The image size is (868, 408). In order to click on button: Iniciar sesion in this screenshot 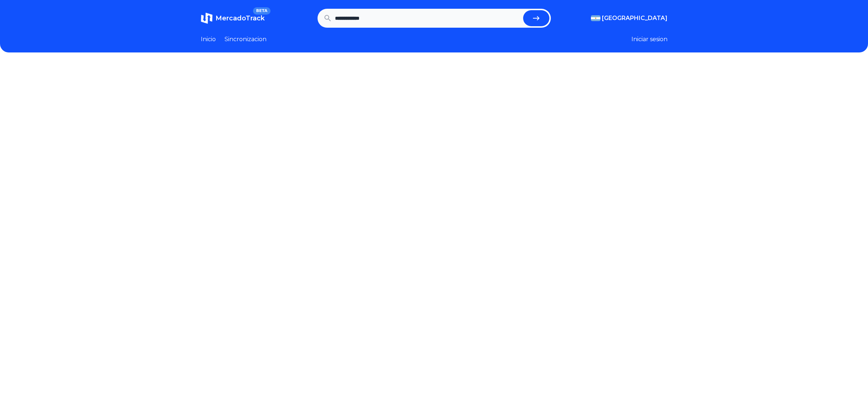, I will do `click(649, 39)`.